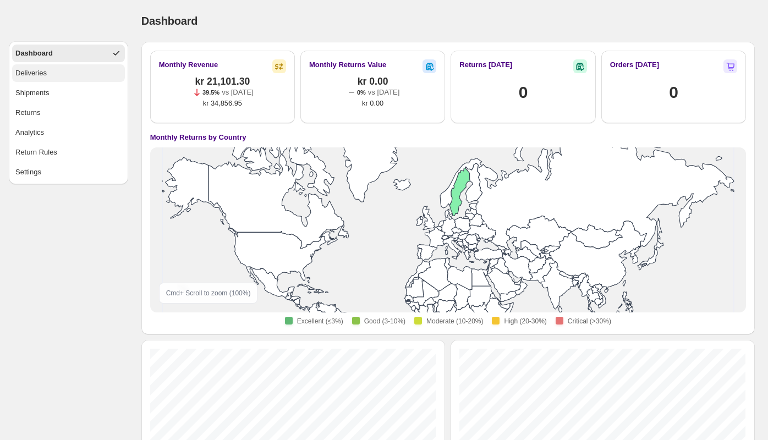 The image size is (768, 440). What do you see at coordinates (68, 113) in the screenshot?
I see `button: Returns` at bounding box center [68, 113].